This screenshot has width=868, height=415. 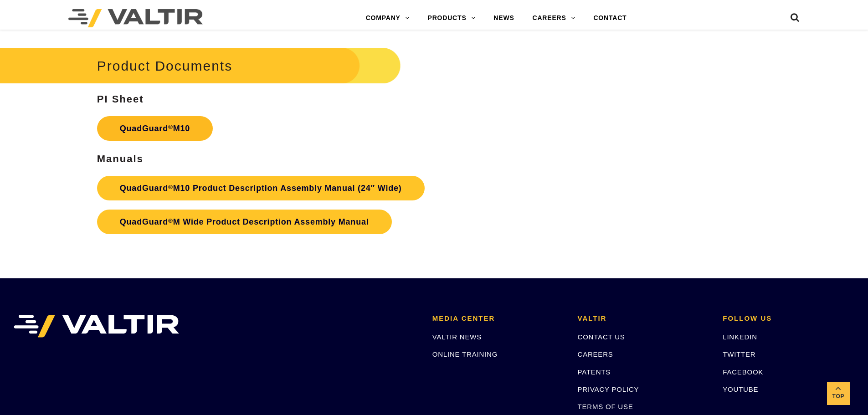 I want to click on a: QuadGuard®M10 Product Description Assembly Manual (24″ Wide), so click(x=261, y=188).